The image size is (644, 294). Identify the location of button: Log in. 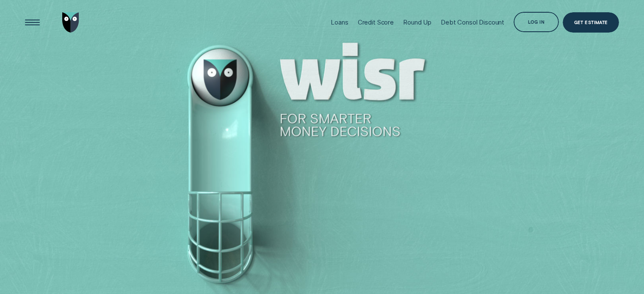
(536, 22).